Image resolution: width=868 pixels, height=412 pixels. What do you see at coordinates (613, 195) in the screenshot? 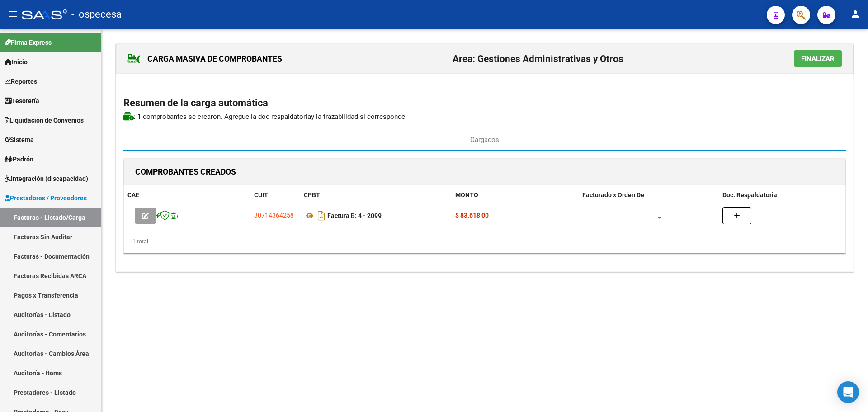
I see `span: Facturado x Orden De` at bounding box center [613, 195].